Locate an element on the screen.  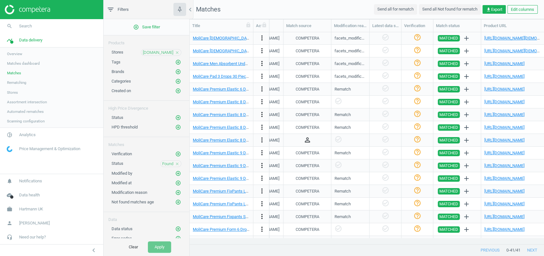
i: get_app is located at coordinates (488, 10).